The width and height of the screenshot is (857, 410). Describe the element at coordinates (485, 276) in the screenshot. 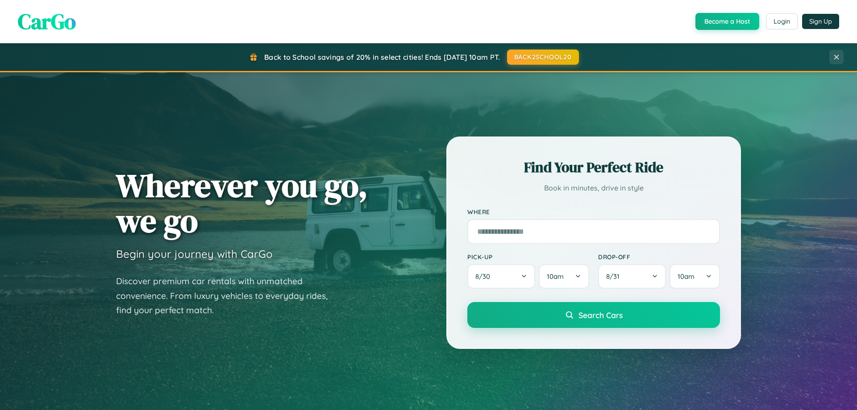

I see `span: 8 / 30` at that location.